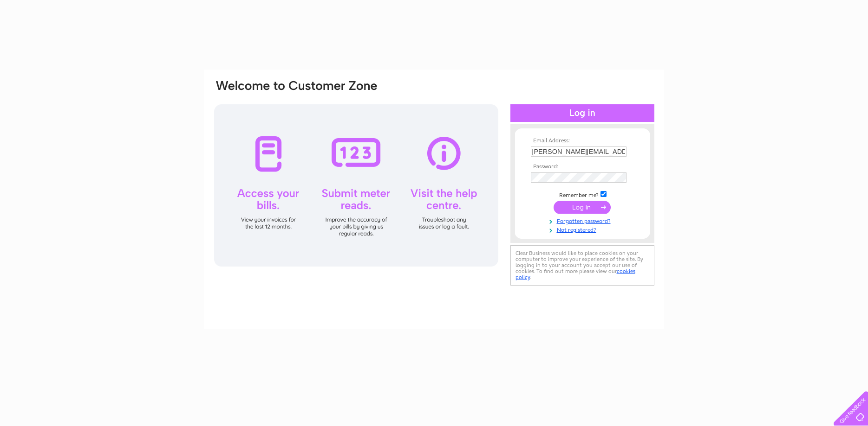 Image resolution: width=868 pixels, height=426 pixels. What do you see at coordinates (583, 229) in the screenshot?
I see `a: Not registered?` at bounding box center [583, 229].